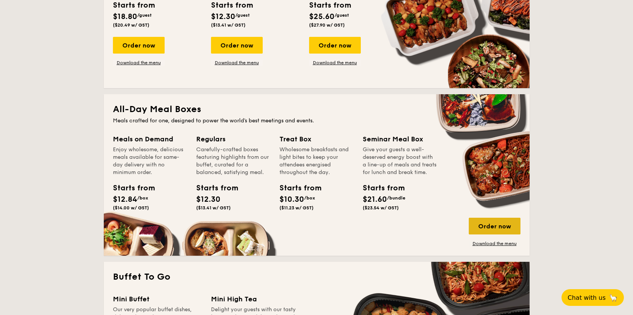  I want to click on span: Chat with us, so click(587, 298).